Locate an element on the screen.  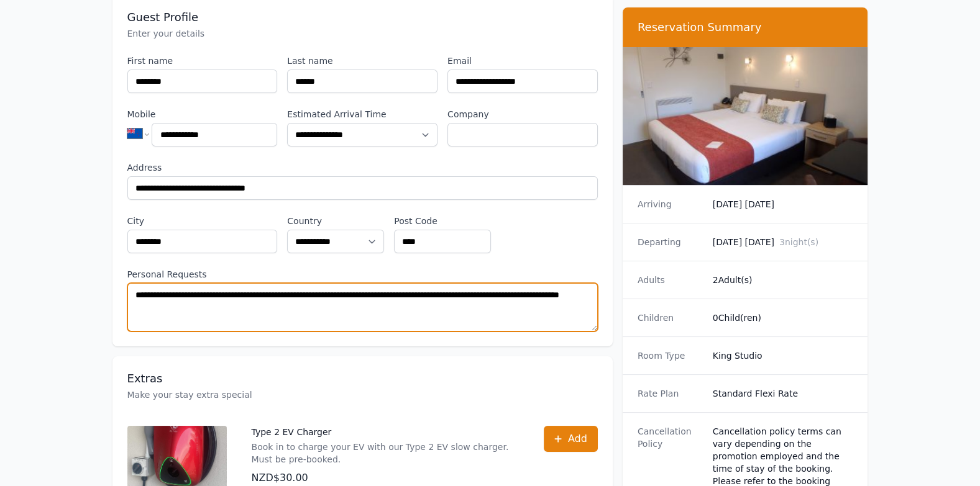
label: Last name is located at coordinates (362, 61).